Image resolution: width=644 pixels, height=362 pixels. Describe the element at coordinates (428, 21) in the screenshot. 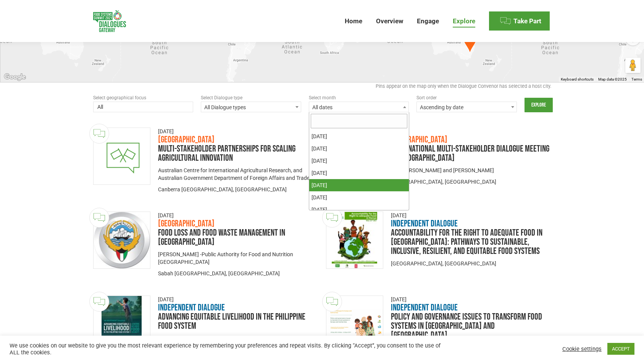

I see `span: Engage` at that location.